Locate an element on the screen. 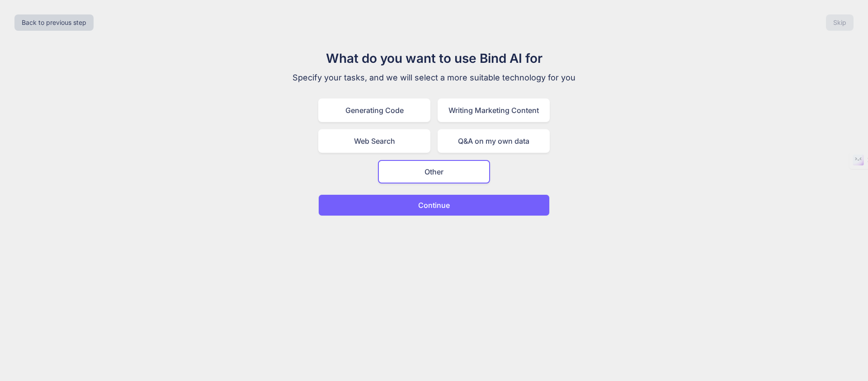 Image resolution: width=868 pixels, height=381 pixels. div: Generating Code is located at coordinates (374, 110).